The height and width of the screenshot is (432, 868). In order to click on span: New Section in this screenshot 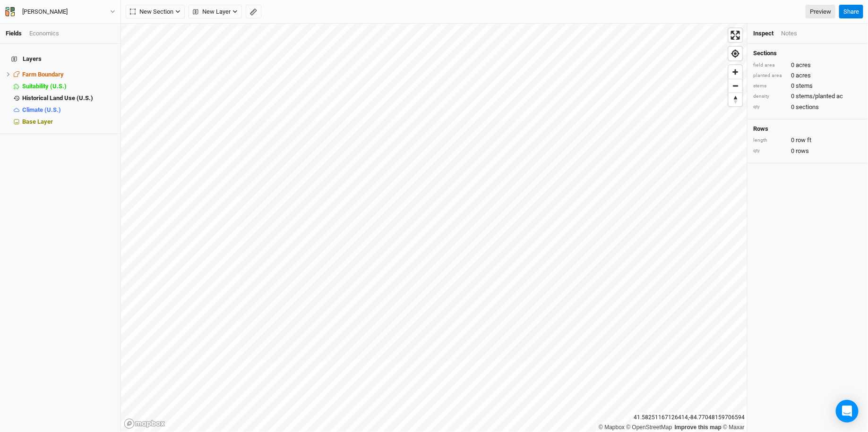, I will do `click(152, 12)`.